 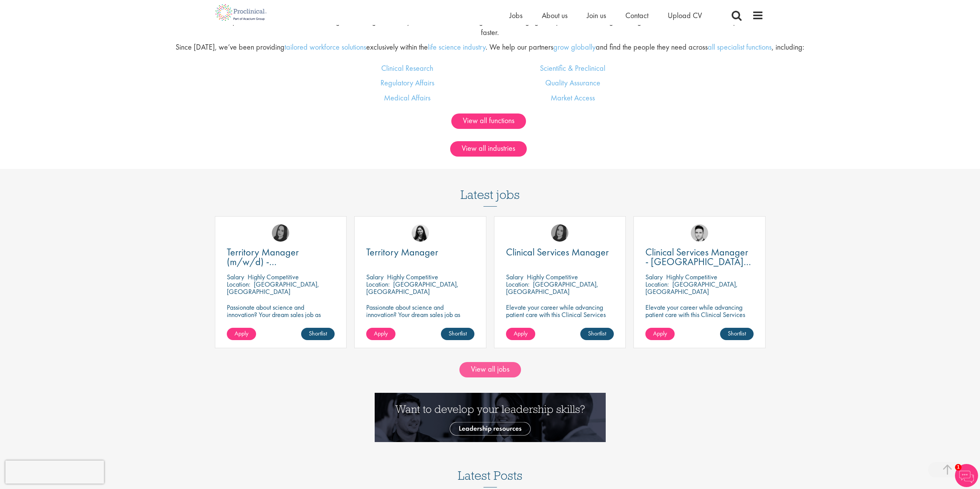 I want to click on a: View all functions, so click(x=489, y=121).